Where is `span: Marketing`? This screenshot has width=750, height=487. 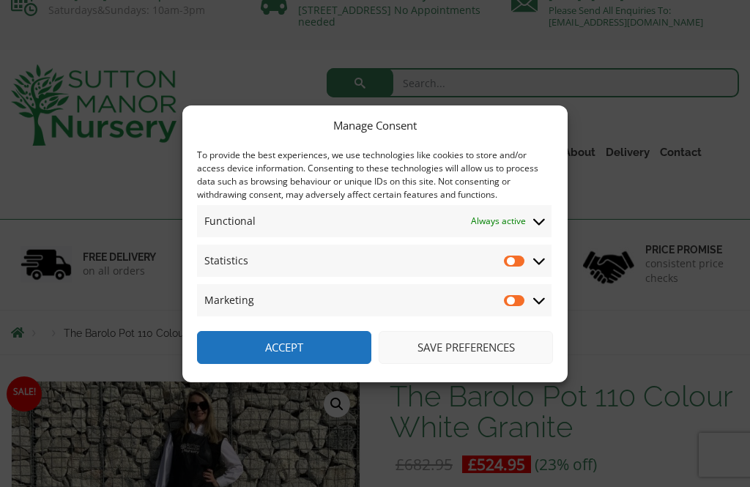
span: Marketing is located at coordinates (229, 300).